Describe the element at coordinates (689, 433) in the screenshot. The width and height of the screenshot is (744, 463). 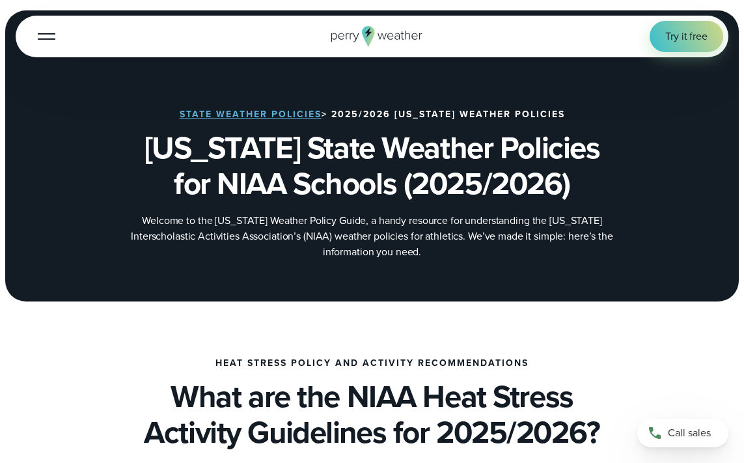
I see `span: Call sales` at that location.